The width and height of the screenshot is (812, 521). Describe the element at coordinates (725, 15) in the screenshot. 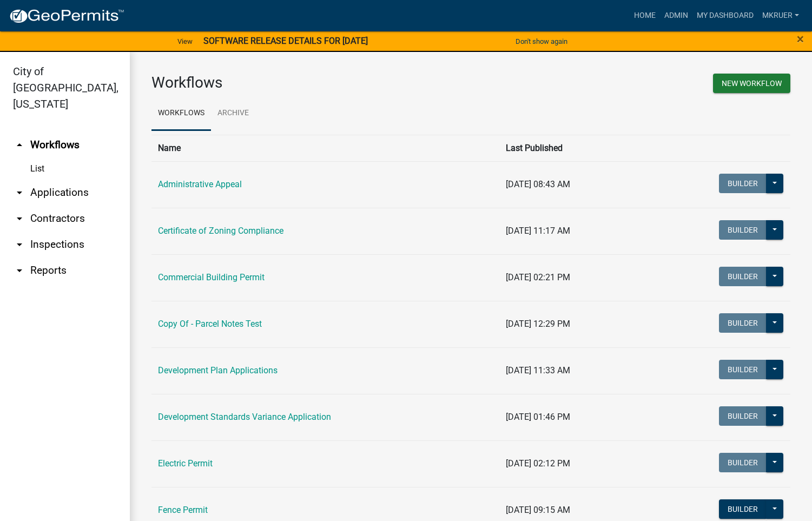

I see `a: My Dashboard` at that location.